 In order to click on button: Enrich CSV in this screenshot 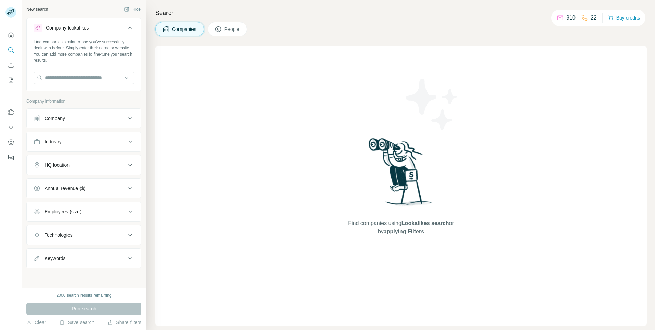, I will do `click(11, 65)`.